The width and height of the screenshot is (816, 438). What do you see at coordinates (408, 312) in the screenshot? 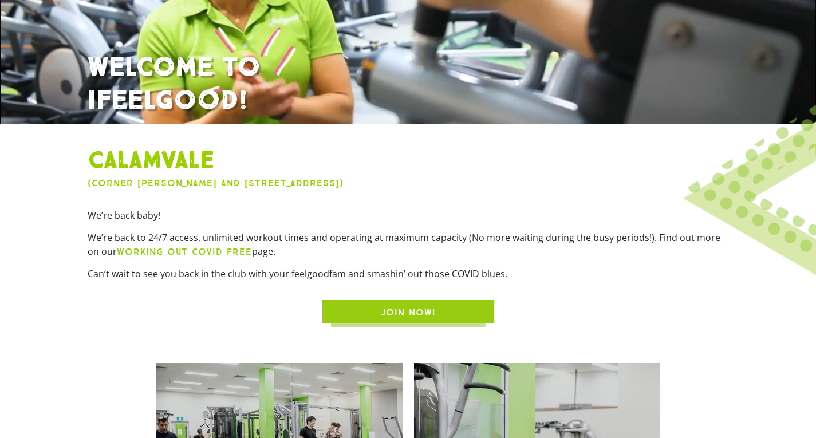
I see `a: JOIN NOW!` at bounding box center [408, 312].